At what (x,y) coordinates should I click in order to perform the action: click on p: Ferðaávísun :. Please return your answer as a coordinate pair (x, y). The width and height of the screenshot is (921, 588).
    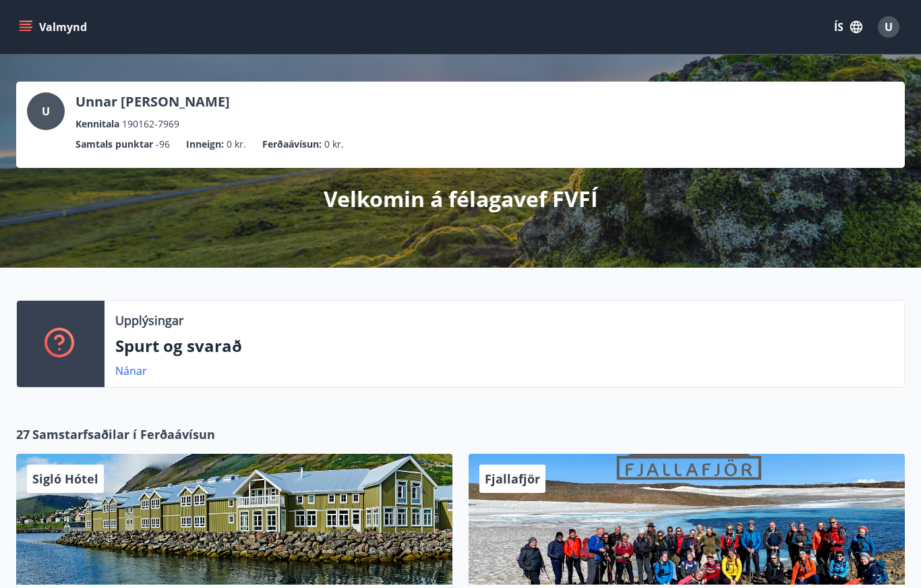
    Looking at the image, I should click on (292, 144).